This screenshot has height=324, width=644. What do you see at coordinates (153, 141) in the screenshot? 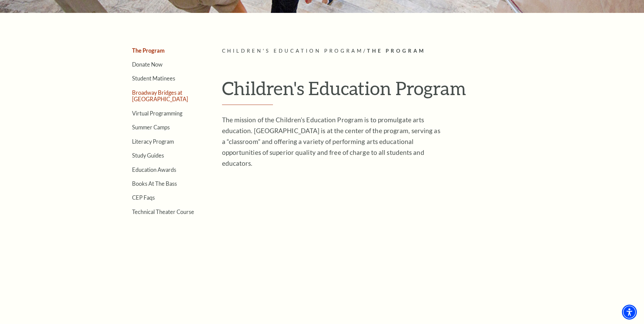
I see `a: Literacy Program` at bounding box center [153, 141].